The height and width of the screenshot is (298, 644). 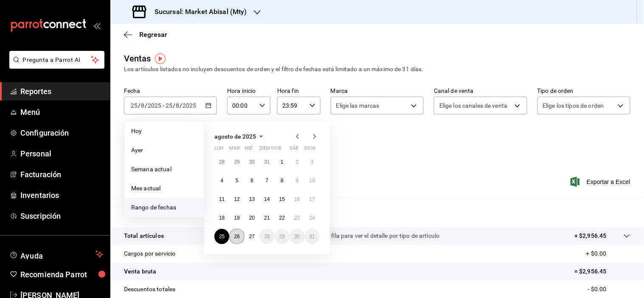 What do you see at coordinates (312, 199) in the screenshot?
I see `abbr: 17 de agosto de 2025` at bounding box center [312, 199].